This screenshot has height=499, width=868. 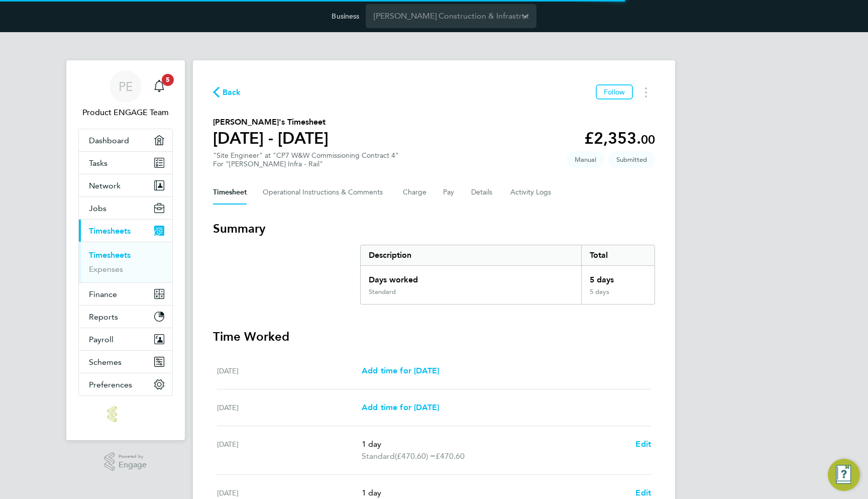 I want to click on button: Timesheets, so click(x=125, y=230).